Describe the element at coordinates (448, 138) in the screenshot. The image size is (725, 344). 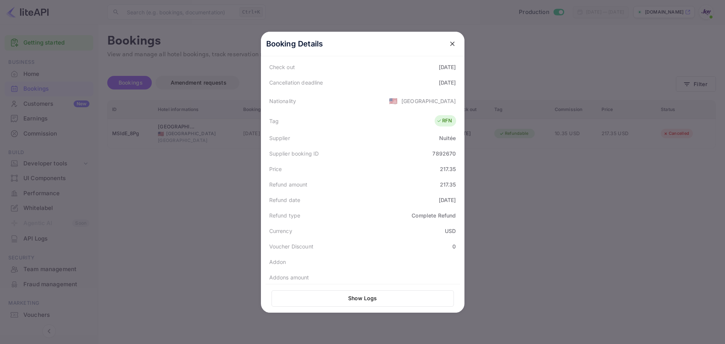
I see `div: Nuitée` at that location.